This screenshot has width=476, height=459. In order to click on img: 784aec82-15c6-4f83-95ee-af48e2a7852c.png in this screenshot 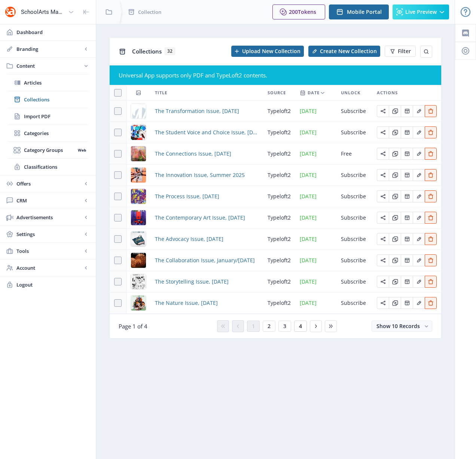, I will do `click(139, 303)`.